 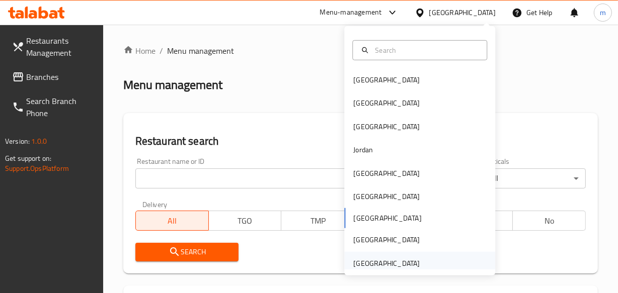 I want to click on div: Menu-management, so click(x=351, y=13).